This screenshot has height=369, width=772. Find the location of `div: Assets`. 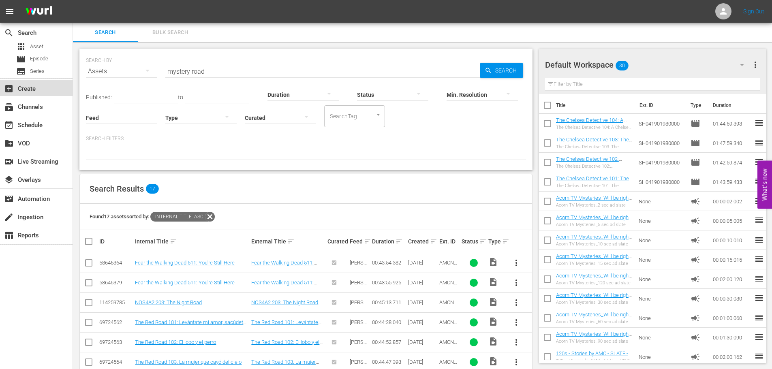

div: Assets is located at coordinates (122, 71).